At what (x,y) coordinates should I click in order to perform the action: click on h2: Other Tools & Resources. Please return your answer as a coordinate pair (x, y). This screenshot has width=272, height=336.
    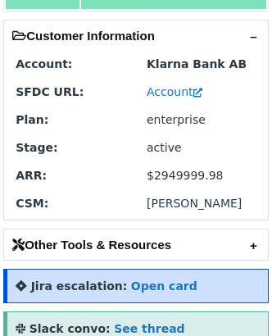
    Looking at the image, I should click on (136, 244).